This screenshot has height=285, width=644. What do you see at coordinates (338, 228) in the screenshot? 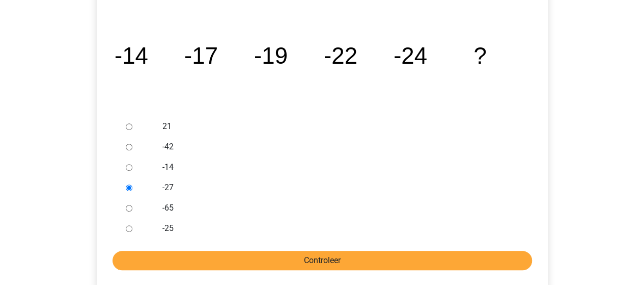
I see `label: -25` at bounding box center [338, 228].